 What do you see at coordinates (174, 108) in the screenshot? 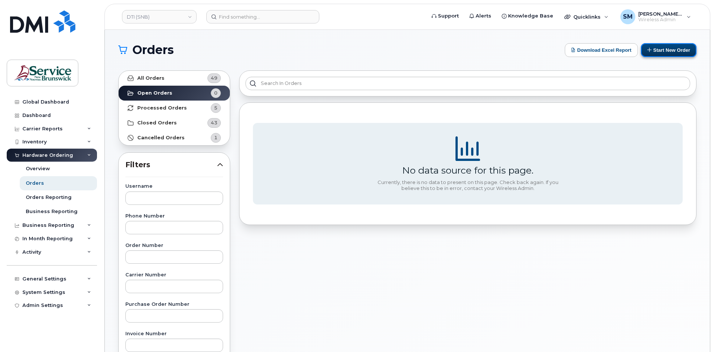
I see `a: Processed Orders5` at bounding box center [174, 108].